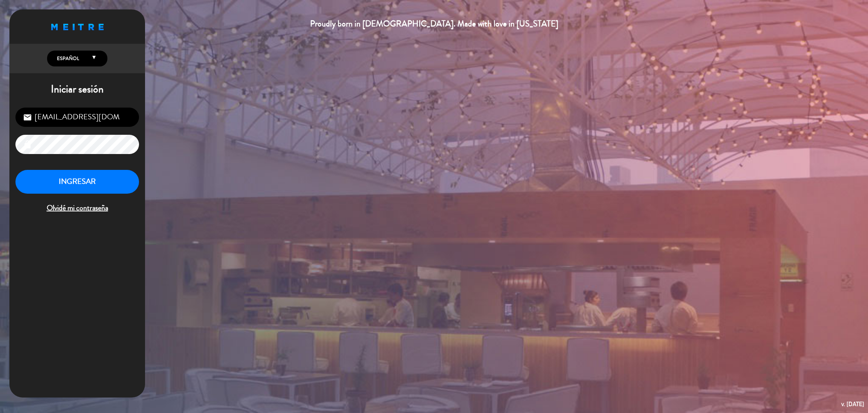 This screenshot has height=413, width=868. I want to click on i: email, so click(28, 117).